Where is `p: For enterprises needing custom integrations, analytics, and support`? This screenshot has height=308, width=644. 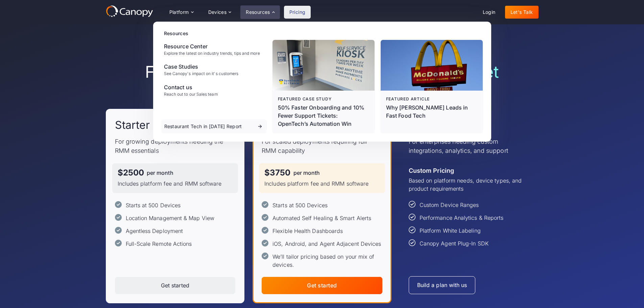 p: For enterprises needing custom integrations, analytics, and support is located at coordinates (469, 146).